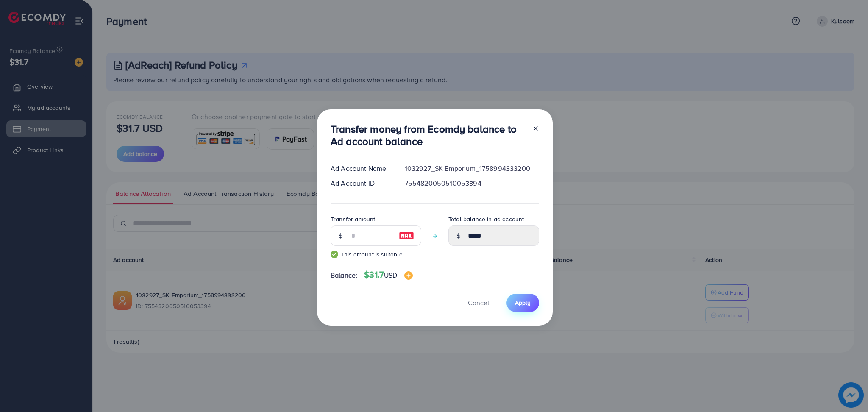  What do you see at coordinates (472, 183) in the screenshot?
I see `div: 7554820050510053394` at bounding box center [472, 183].